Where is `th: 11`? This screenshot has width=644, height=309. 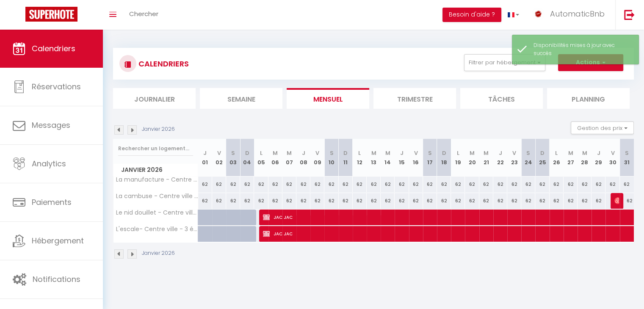
th: 11 is located at coordinates (346, 157).